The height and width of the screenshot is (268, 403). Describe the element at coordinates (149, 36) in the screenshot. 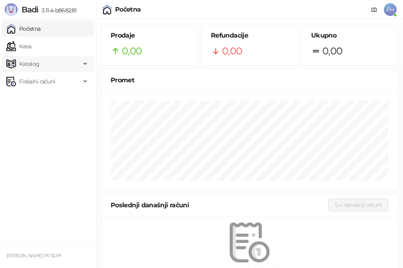

I see `h5: Prodaje` at that location.